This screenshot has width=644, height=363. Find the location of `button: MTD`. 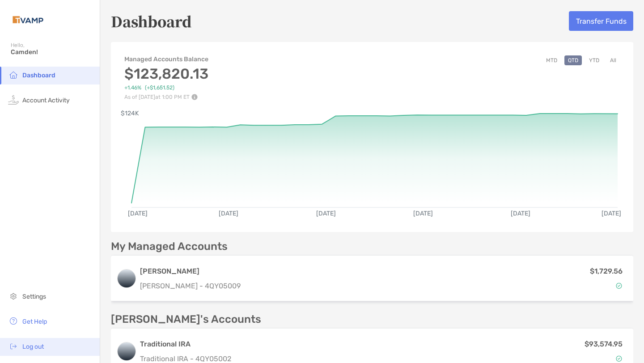

button: MTD is located at coordinates (552, 60).